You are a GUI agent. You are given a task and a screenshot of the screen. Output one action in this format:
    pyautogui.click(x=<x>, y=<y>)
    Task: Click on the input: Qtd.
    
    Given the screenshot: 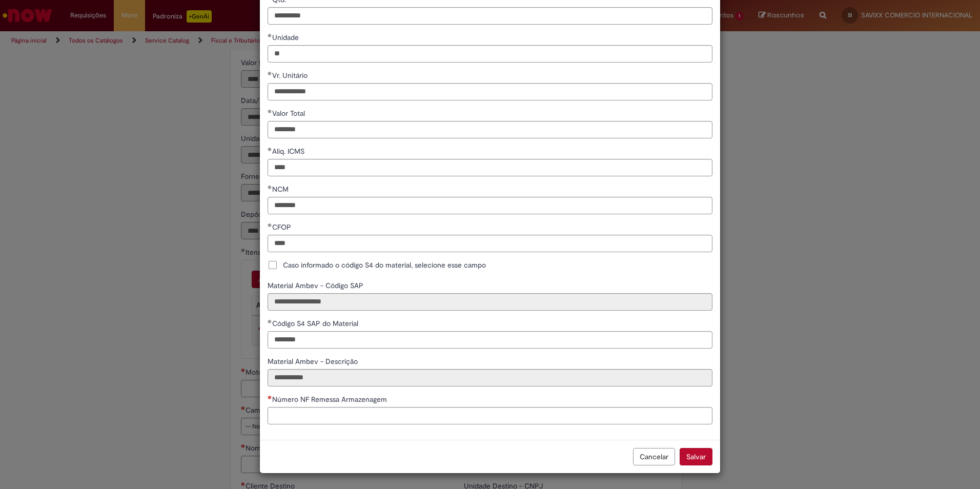 What is the action you would take?
    pyautogui.click(x=490, y=16)
    